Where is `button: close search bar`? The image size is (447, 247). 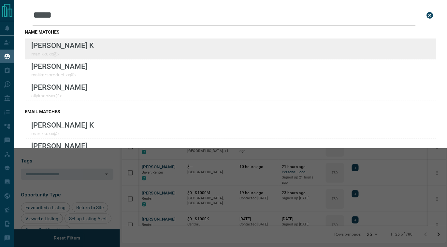 button: close search bar is located at coordinates (430, 15).